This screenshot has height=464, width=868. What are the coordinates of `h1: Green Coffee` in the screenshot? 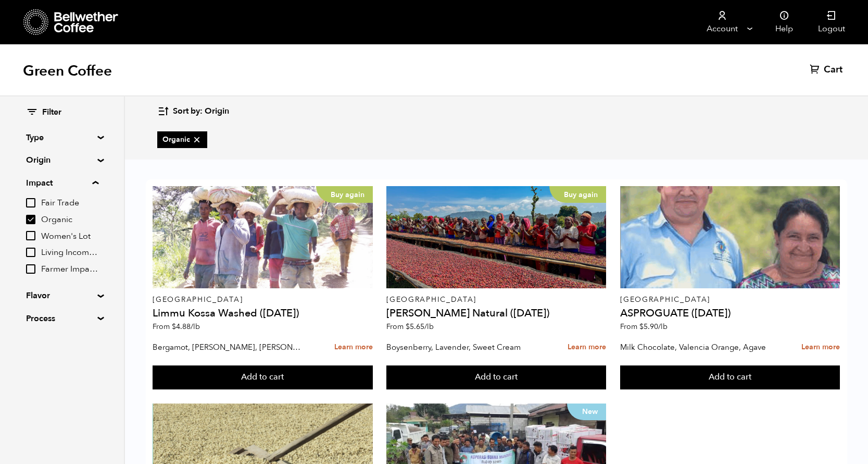 It's located at (67, 71).